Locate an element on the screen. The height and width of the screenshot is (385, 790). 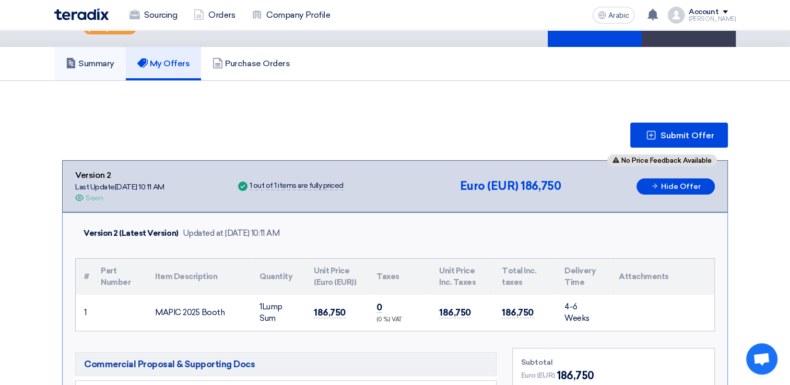
th: Quantity is located at coordinates (278, 277).